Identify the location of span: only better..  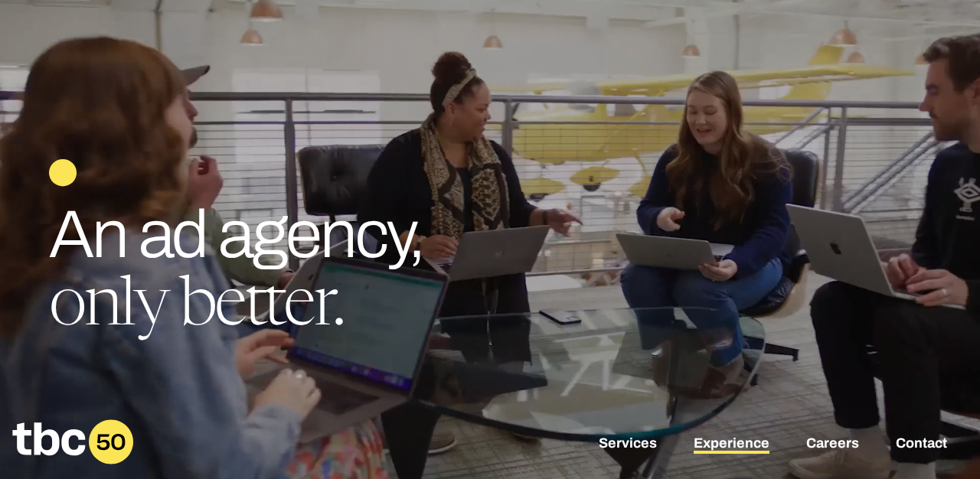
(196, 309).